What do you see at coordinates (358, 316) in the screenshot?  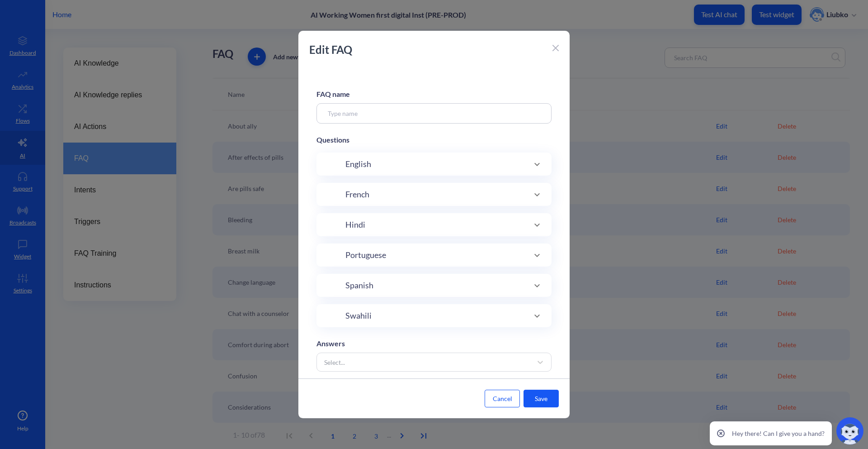 I see `span: Swahili` at bounding box center [358, 316].